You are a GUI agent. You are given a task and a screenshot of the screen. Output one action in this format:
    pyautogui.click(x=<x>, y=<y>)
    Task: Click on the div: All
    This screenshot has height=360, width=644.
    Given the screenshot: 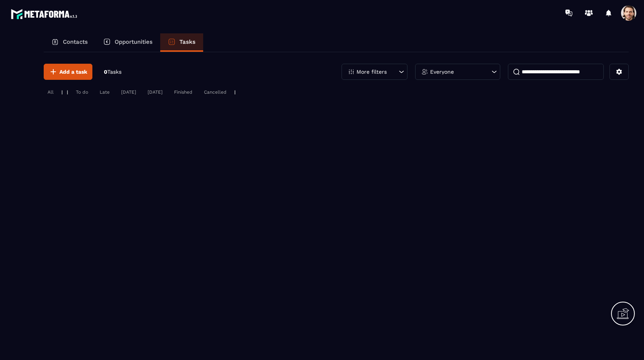 What is the action you would take?
    pyautogui.click(x=51, y=92)
    